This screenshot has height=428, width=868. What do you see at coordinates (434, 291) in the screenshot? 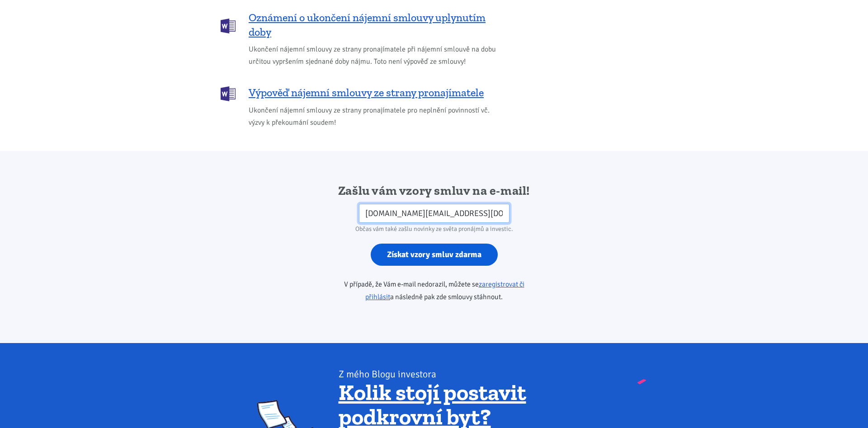
I see `p: V případě, že Vám e-mail nedorazil, můžete se a následně pak zde smlouvy stáhnout.` at bounding box center [434, 291].